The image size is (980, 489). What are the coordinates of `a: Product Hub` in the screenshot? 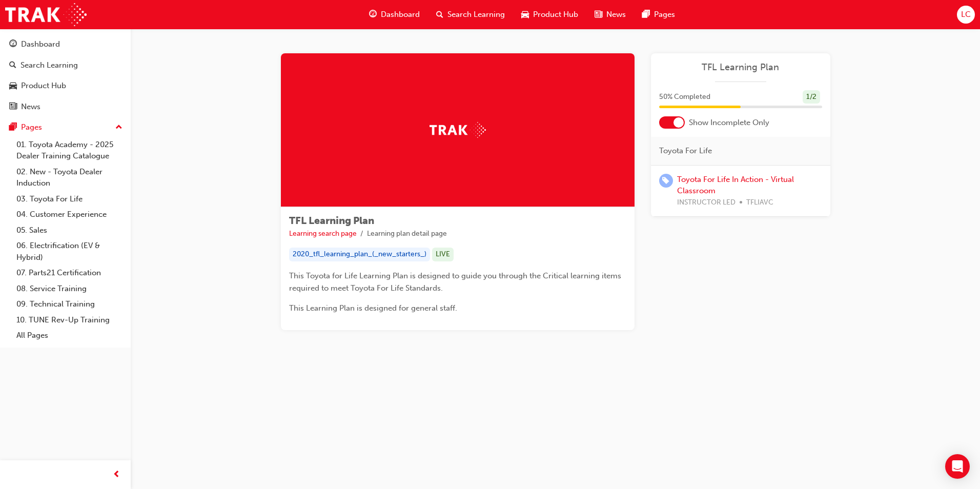 It's located at (65, 86).